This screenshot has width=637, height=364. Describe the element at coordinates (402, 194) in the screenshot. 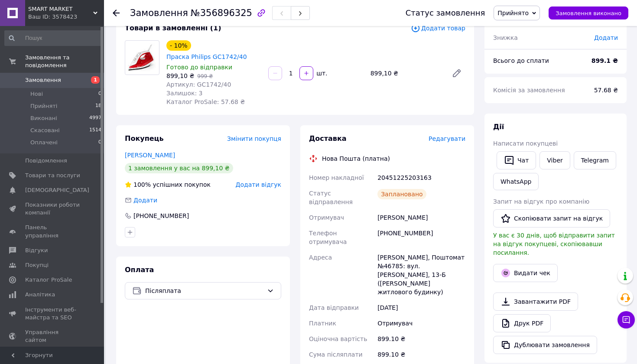

I see `div: Заплановано` at that location.